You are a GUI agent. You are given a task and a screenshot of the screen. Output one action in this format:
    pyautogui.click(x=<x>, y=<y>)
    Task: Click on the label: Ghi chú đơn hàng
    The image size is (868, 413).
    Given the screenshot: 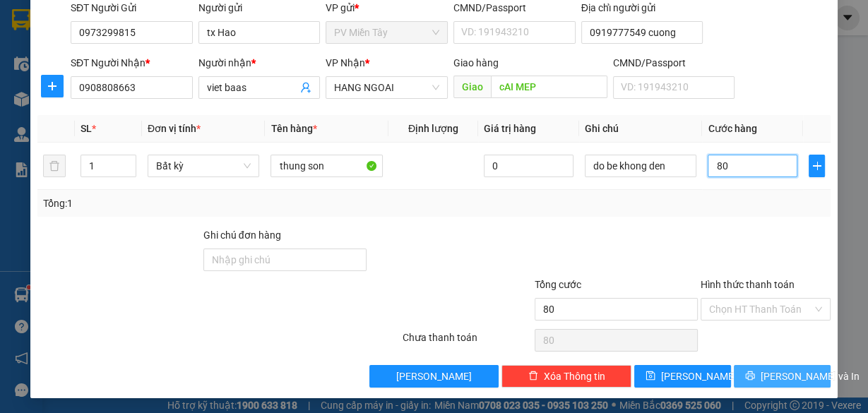 What is the action you would take?
    pyautogui.click(x=243, y=235)
    